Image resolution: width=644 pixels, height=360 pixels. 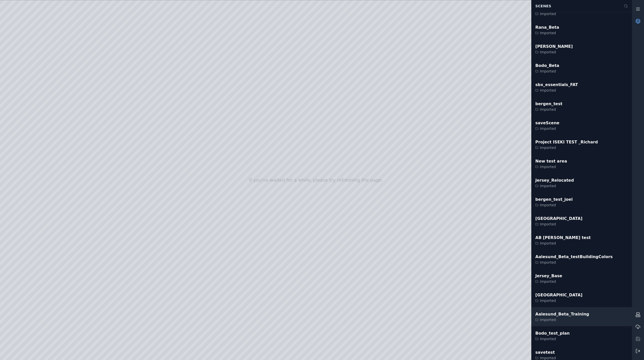 I want to click on div: Project ISEKI TEST _Richard, so click(x=566, y=142).